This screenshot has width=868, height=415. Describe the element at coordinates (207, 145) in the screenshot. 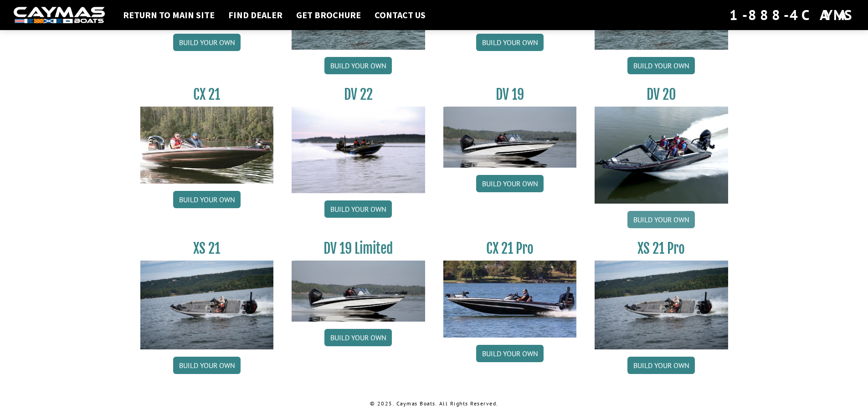

I see `img: CX21_thumb.jpg` at that location.